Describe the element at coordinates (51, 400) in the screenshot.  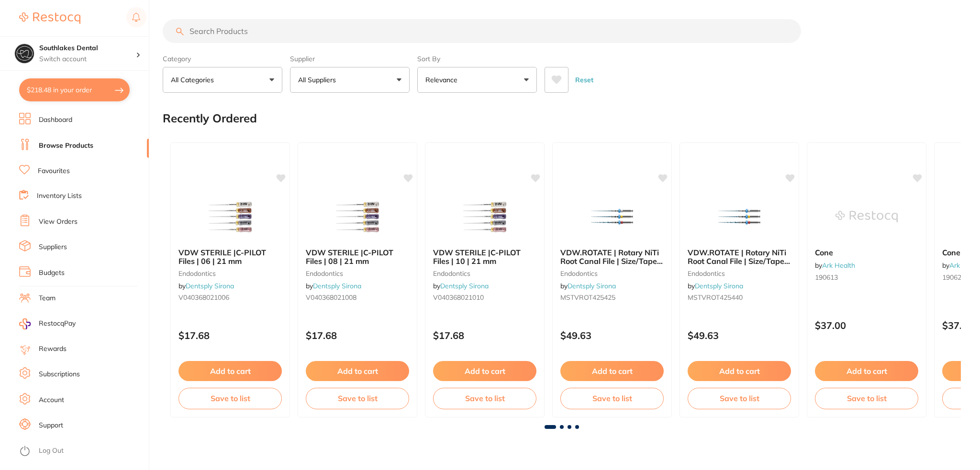
I see `a: Account` at that location.